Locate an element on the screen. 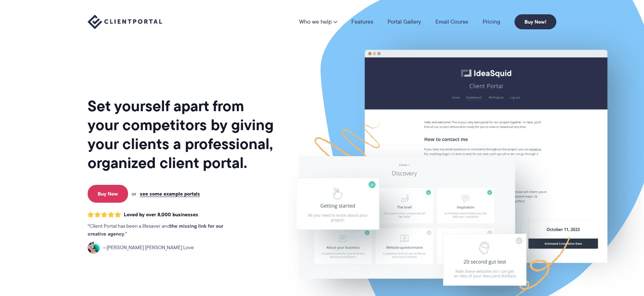 This screenshot has height=296, width=644. a: Pricing is located at coordinates (491, 22).